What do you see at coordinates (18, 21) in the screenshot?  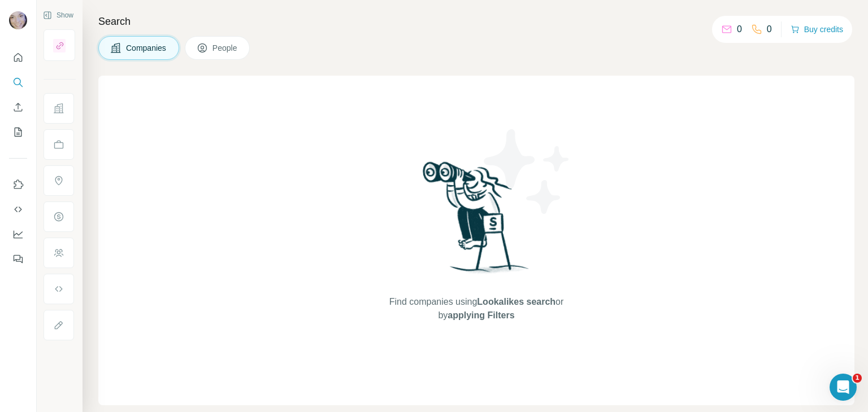 I see `img: Avatar` at bounding box center [18, 21].